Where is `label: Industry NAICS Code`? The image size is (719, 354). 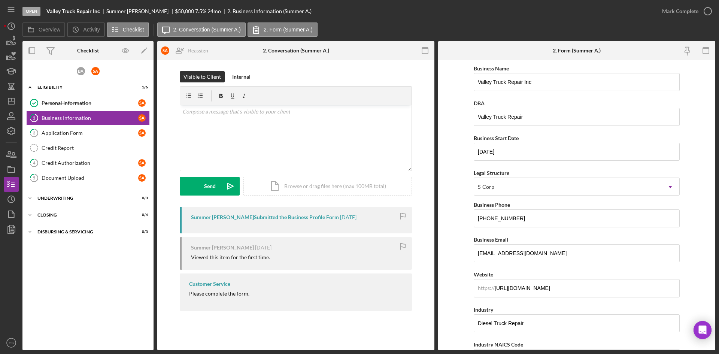
label: Industry NAICS Code is located at coordinates (498, 344).